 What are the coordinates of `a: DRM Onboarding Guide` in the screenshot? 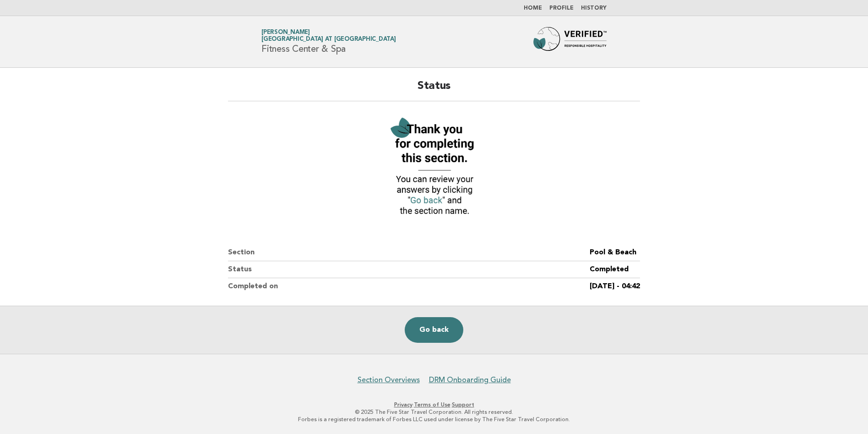 It's located at (470, 380).